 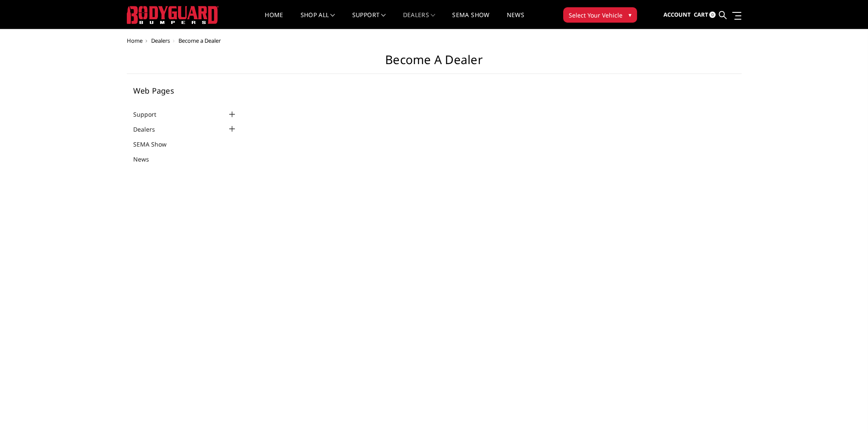 What do you see at coordinates (704, 15) in the screenshot?
I see `a: Cart 0` at bounding box center [704, 15].